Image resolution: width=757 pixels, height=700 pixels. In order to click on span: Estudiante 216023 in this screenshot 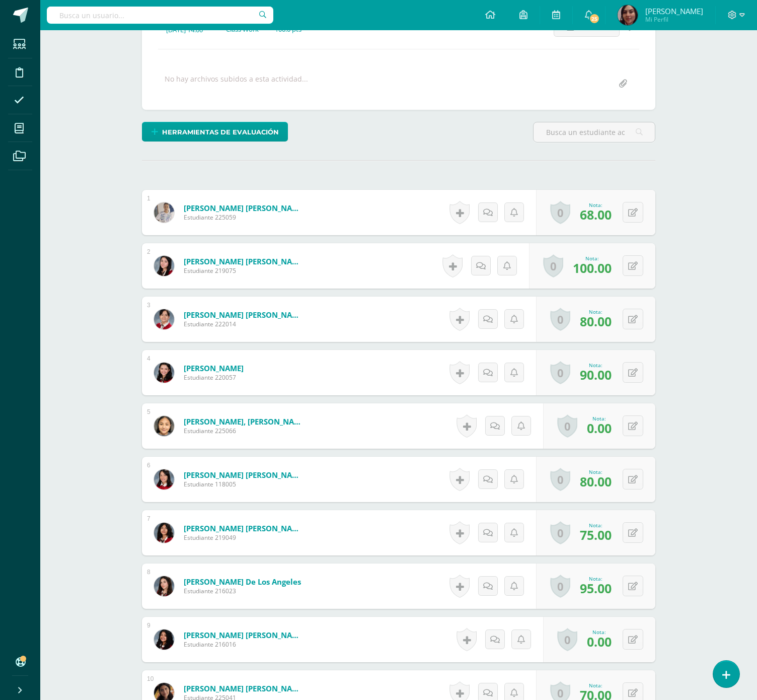, I will do `click(242, 591)`.